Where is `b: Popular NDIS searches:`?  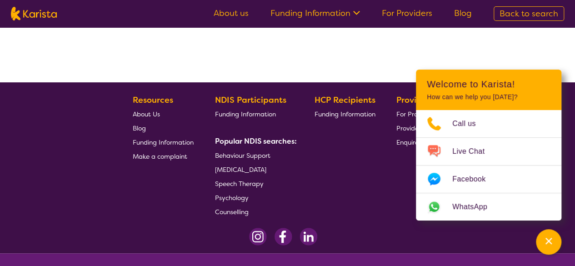
b: Popular NDIS searches: is located at coordinates (256, 141).